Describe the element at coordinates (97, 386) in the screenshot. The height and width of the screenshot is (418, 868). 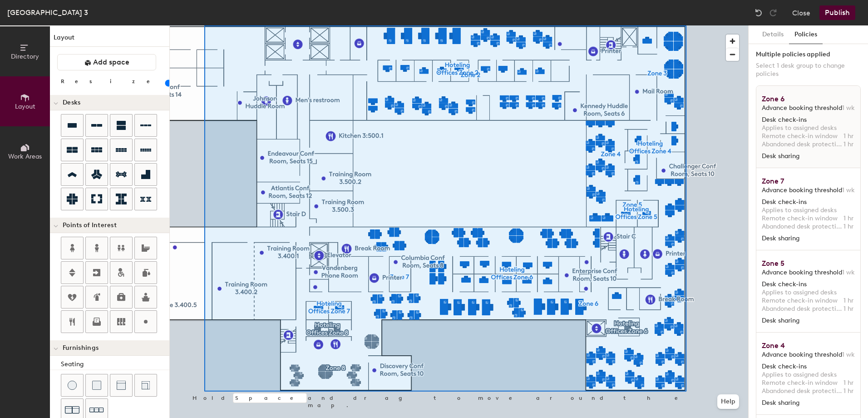
I see `img: Cushion` at that location.